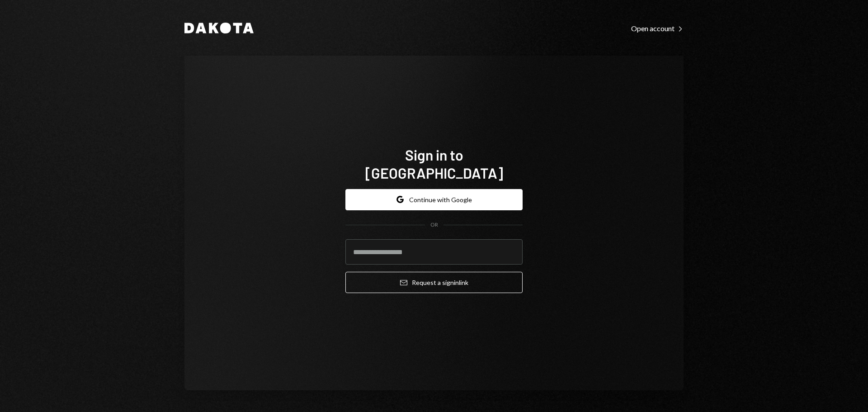 This screenshot has height=412, width=868. I want to click on div: OR, so click(434, 225).